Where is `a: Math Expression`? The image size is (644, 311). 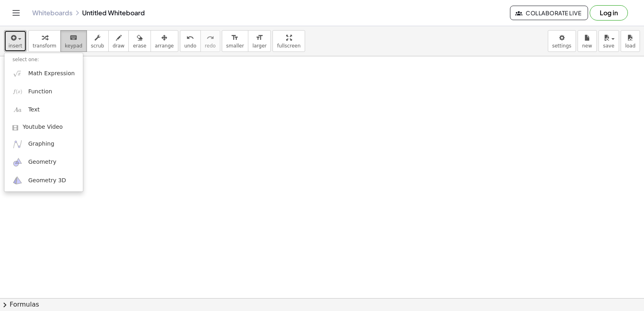
a: Math Expression is located at coordinates (44, 73).